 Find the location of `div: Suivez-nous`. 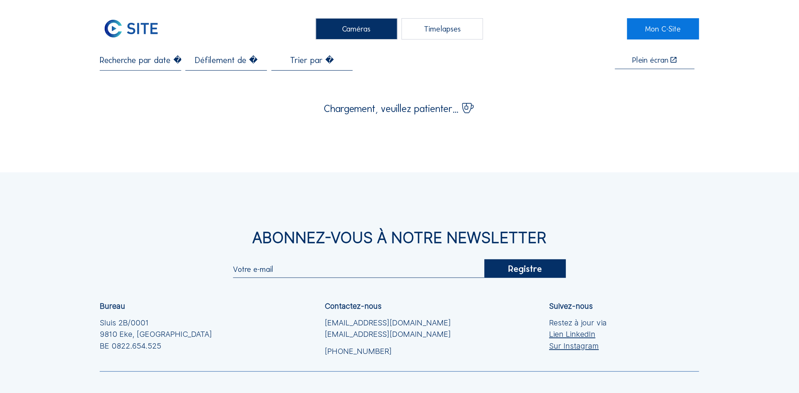

div: Suivez-nous is located at coordinates (571, 306).